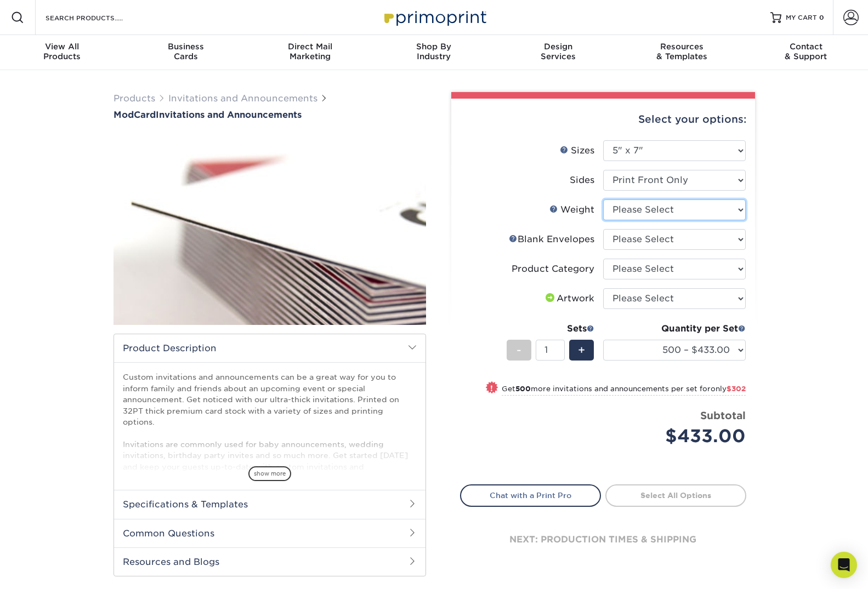 This screenshot has width=868, height=589. I want to click on div: Marketing, so click(309, 52).